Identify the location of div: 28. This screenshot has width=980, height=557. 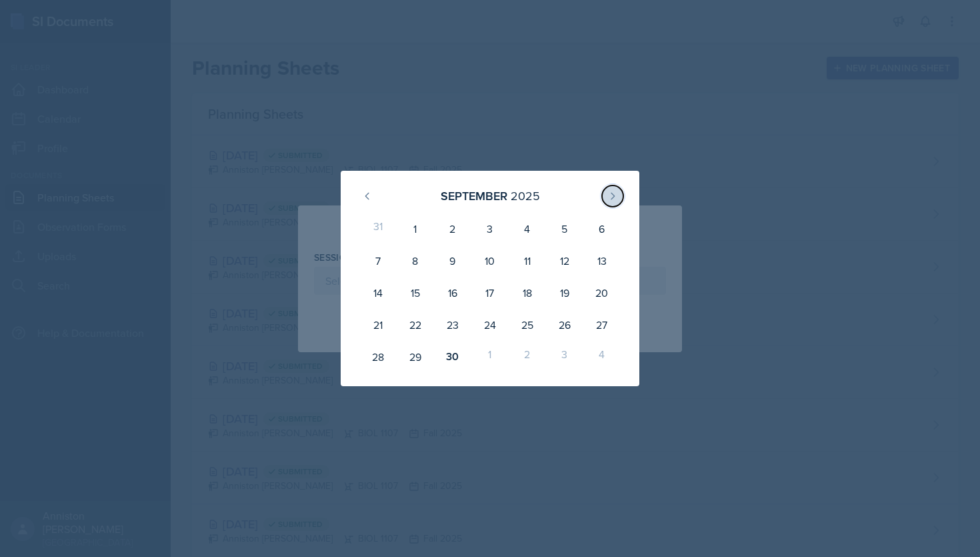
(378, 357).